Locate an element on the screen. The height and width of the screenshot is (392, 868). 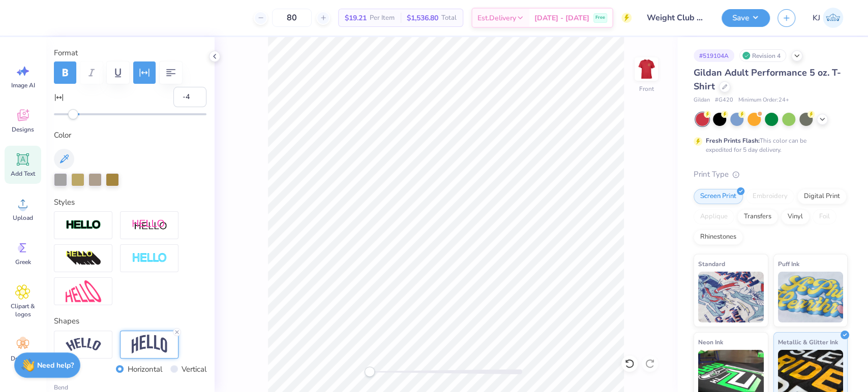
div: This color can be expedited for 5 day delivery. is located at coordinates (768, 145).